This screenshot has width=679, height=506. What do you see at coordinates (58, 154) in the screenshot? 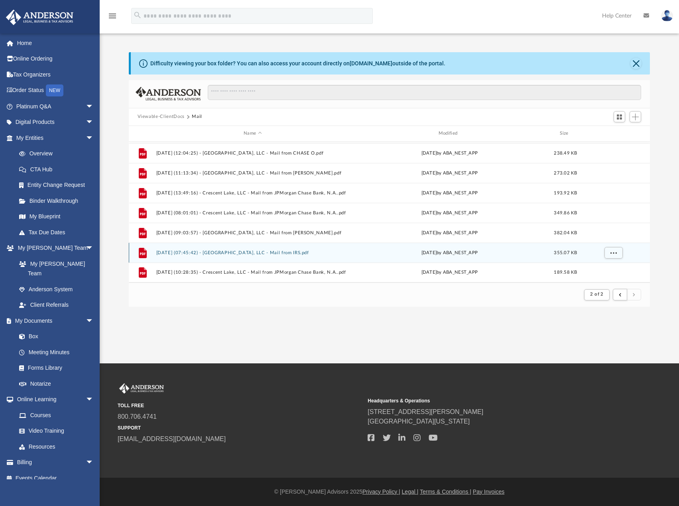
I see `a: Overview` at bounding box center [58, 154].